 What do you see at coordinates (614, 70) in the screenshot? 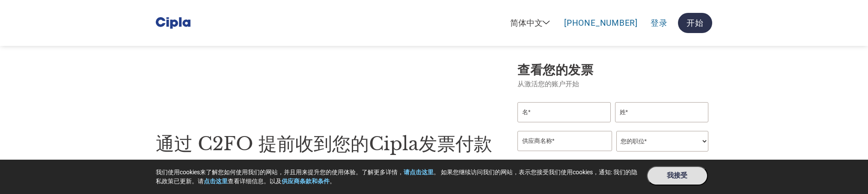
I see `h3: 查看您的发票` at bounding box center [614, 70].